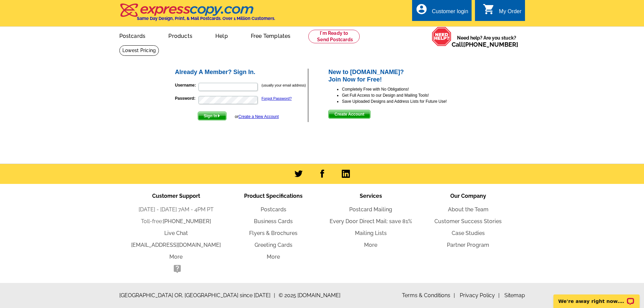 The width and height of the screenshot is (644, 308). What do you see at coordinates (468, 245) in the screenshot?
I see `a: Partner Program` at bounding box center [468, 245].